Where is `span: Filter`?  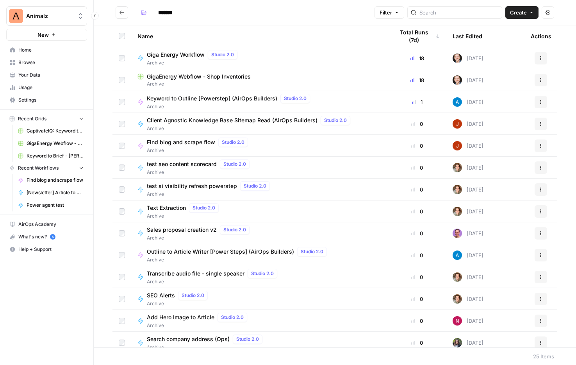
span: Filter is located at coordinates (386, 12).